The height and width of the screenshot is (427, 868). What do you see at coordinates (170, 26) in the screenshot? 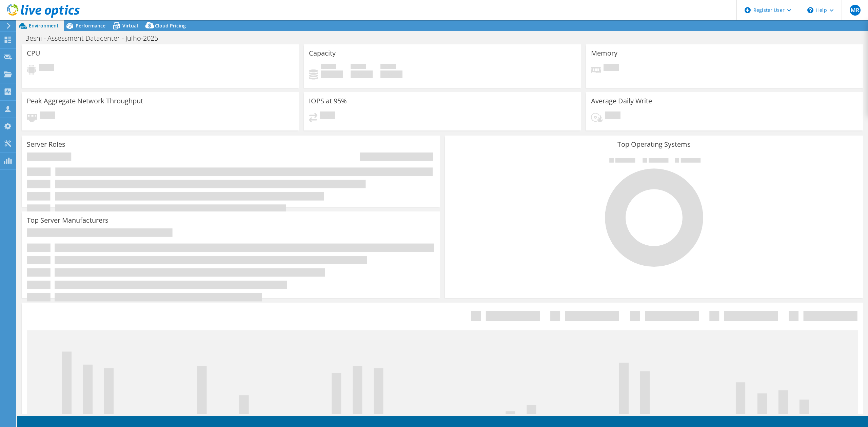
I see `span: Cloud Pricing` at bounding box center [170, 26].